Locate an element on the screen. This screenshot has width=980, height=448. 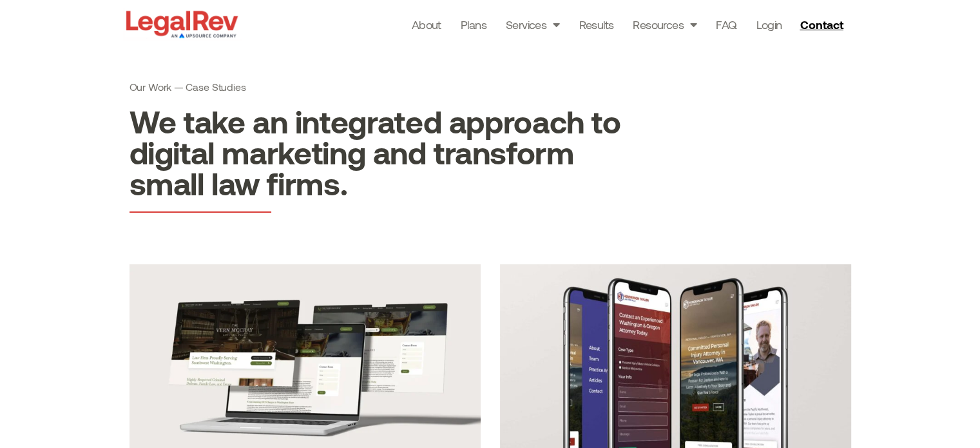
h1: Our Work — Case Studies is located at coordinates (375, 86).